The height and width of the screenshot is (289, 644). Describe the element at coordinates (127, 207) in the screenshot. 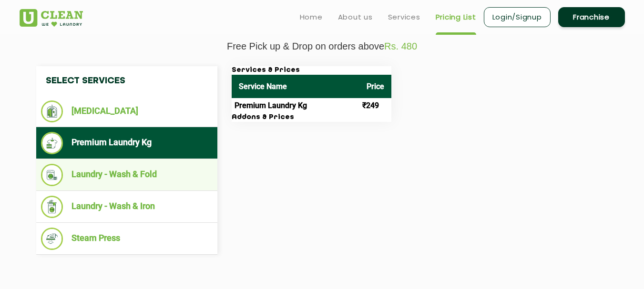

I see `li: Laundry - Wash & Iron` at that location.